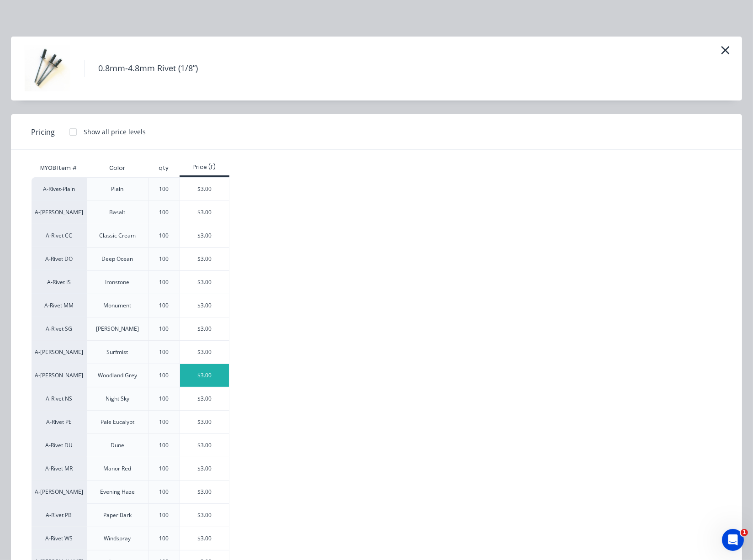 The height and width of the screenshot is (560, 753). What do you see at coordinates (118, 515) in the screenshot?
I see `div: Paper Bark` at bounding box center [118, 515].